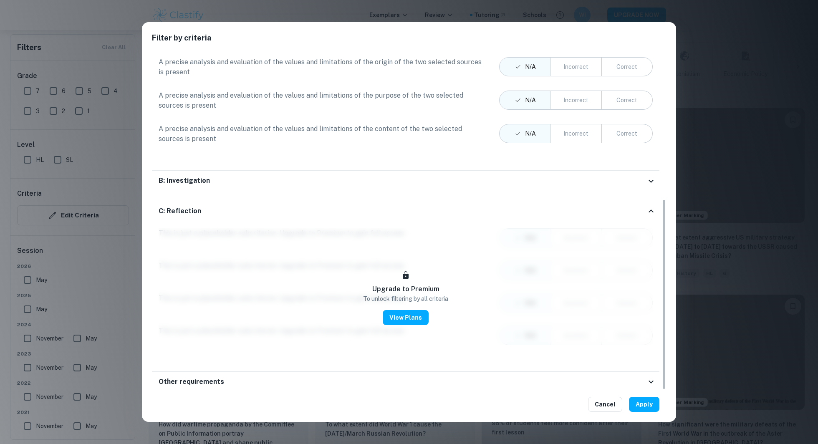 This screenshot has height=444, width=818. I want to click on button: Cancel, so click(605, 404).